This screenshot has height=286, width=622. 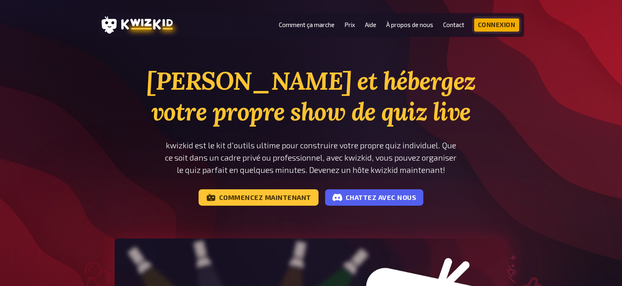 I want to click on a: Chattez avec nous, so click(x=374, y=197).